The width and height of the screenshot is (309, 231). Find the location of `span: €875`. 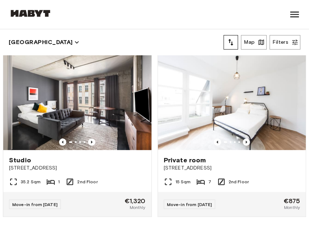

span: €875 is located at coordinates (291, 201).